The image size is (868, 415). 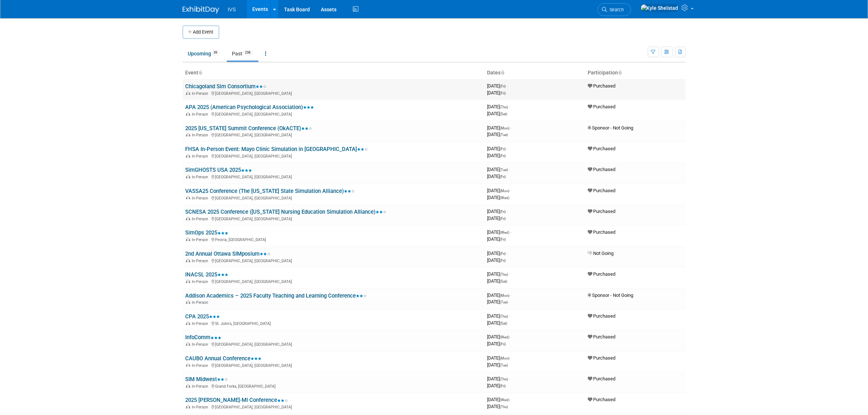 What do you see at coordinates (228, 254) in the screenshot?
I see `a: 2nd Annual Ottawa SIMposium` at bounding box center [228, 254].